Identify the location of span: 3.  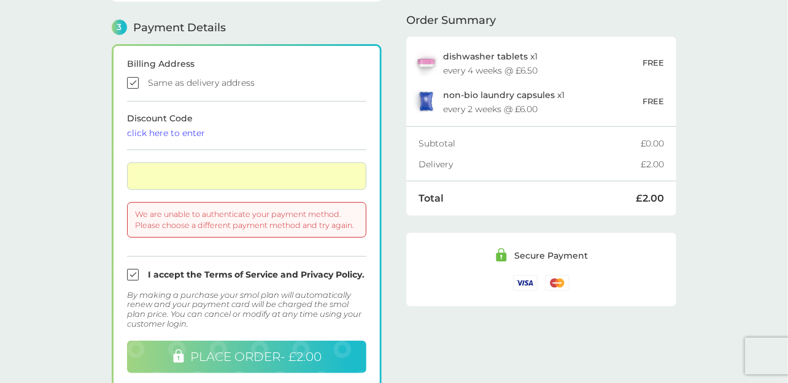
(119, 27).